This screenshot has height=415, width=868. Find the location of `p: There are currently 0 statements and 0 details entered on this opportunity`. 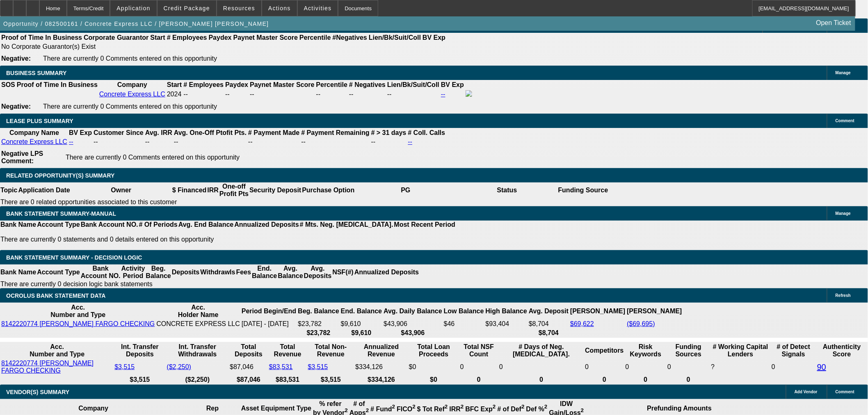

p: There are currently 0 statements and 0 details entered on this opportunity is located at coordinates (228, 239).